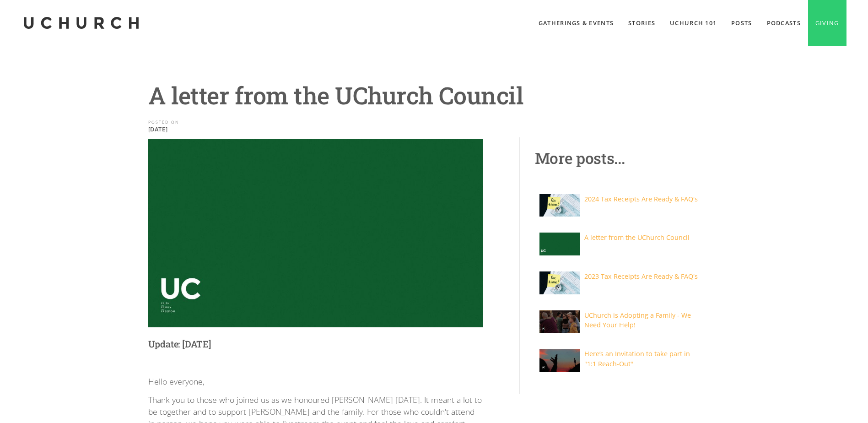 This screenshot has height=423, width=868. What do you see at coordinates (637, 238) in the screenshot?
I see `p: A letter from the UChurch Council` at bounding box center [637, 238].